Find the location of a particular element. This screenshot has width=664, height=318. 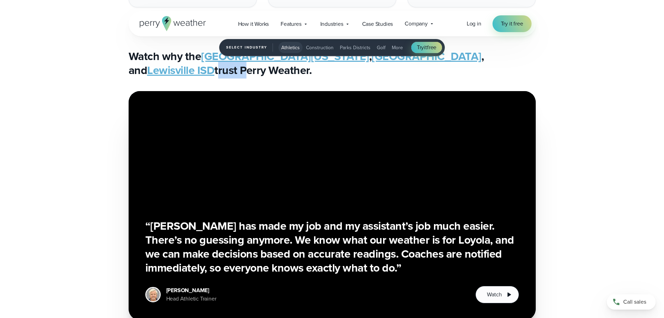

span: Watch is located at coordinates (494, 294).